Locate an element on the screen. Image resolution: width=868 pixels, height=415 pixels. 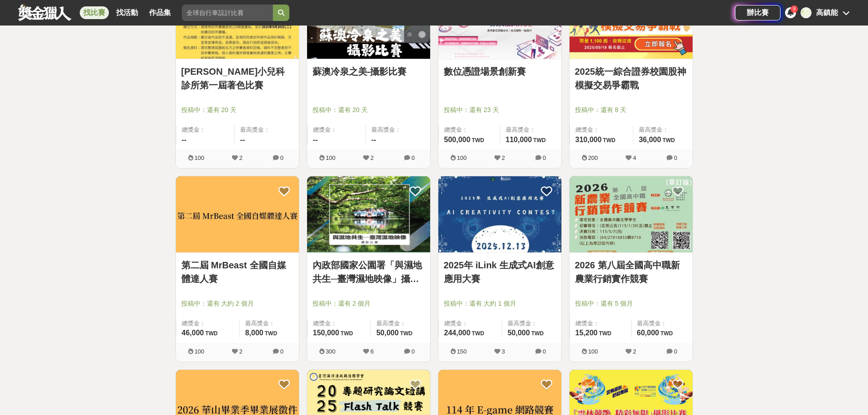
a: 數位憑證場景創新賽 is located at coordinates (500, 71).